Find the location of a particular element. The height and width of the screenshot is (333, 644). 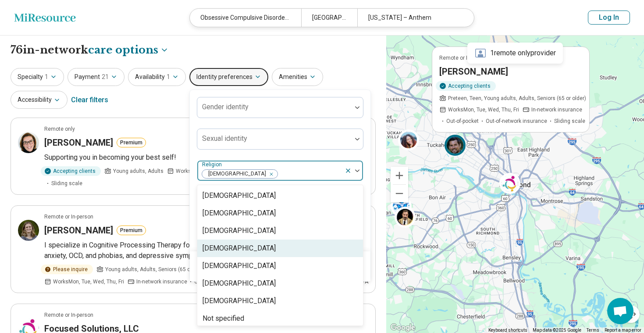

button: Zoom out is located at coordinates (399, 194).